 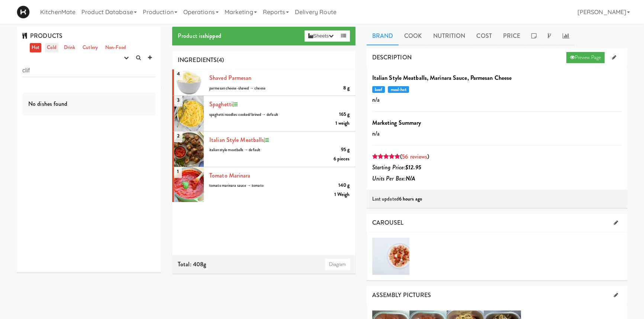 What do you see at coordinates (89, 70) in the screenshot?
I see `input: Search dishes` at bounding box center [89, 70].